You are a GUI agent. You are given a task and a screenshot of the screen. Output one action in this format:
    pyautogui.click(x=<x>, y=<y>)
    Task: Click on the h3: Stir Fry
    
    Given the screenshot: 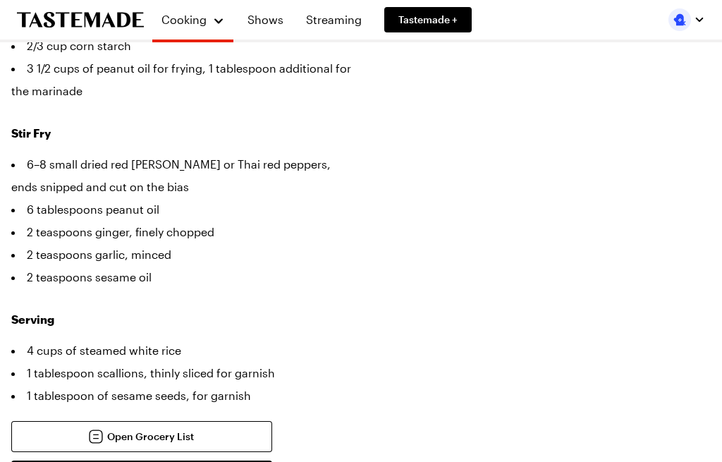 What is the action you would take?
    pyautogui.click(x=181, y=133)
    